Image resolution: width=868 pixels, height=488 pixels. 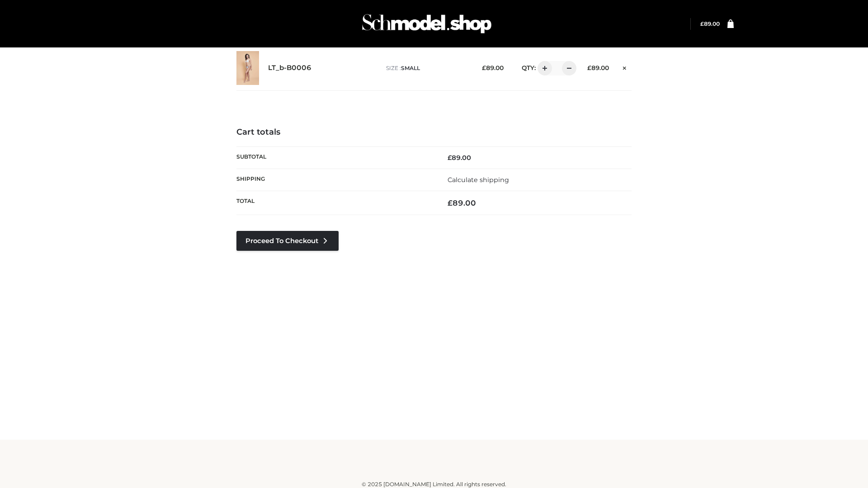 I want to click on h4: Cart totals, so click(x=434, y=132).